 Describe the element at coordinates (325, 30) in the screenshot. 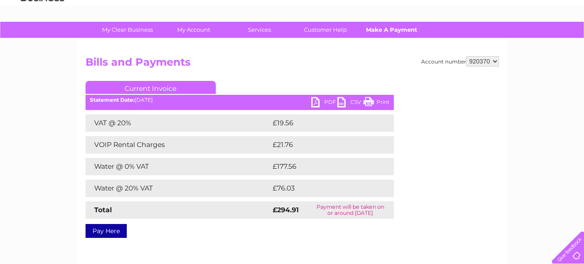

I see `a: Customer Help` at that location.